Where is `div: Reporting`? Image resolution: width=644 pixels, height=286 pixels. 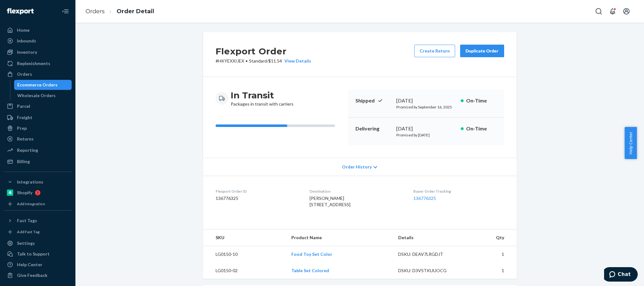 div: Reporting is located at coordinates (27, 150).